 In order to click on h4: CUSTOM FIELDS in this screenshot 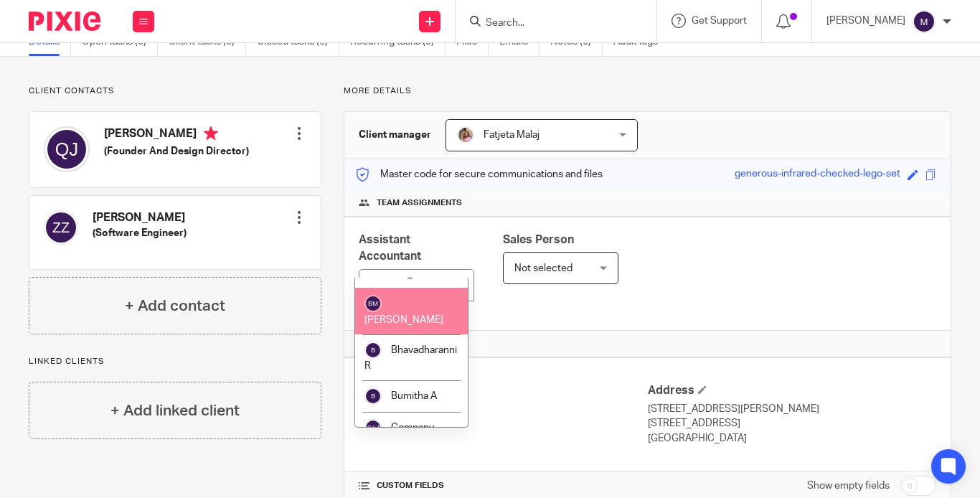, I will do `click(503, 485)`.